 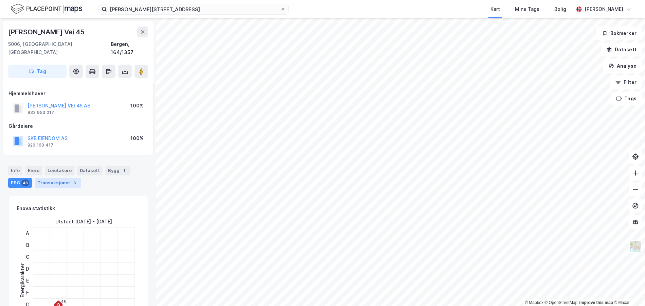 I want to click on div: Energikarakter, so click(x=22, y=280).